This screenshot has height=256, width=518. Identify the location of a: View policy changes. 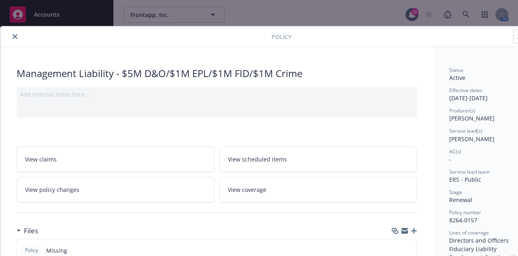
(115, 189).